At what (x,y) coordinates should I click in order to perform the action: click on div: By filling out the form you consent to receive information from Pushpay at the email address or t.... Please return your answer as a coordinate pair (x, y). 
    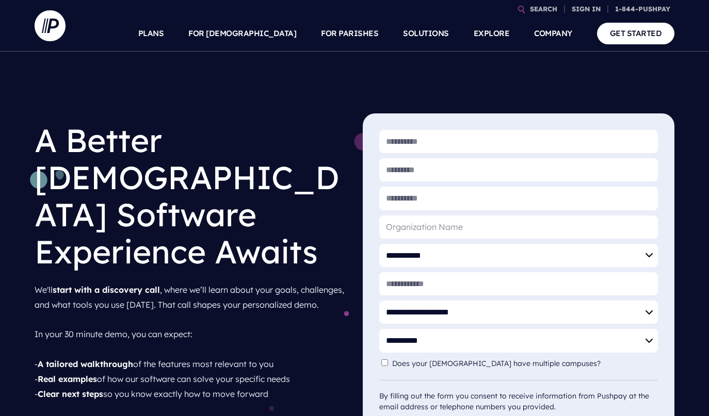
    Looking at the image, I should click on (518, 396).